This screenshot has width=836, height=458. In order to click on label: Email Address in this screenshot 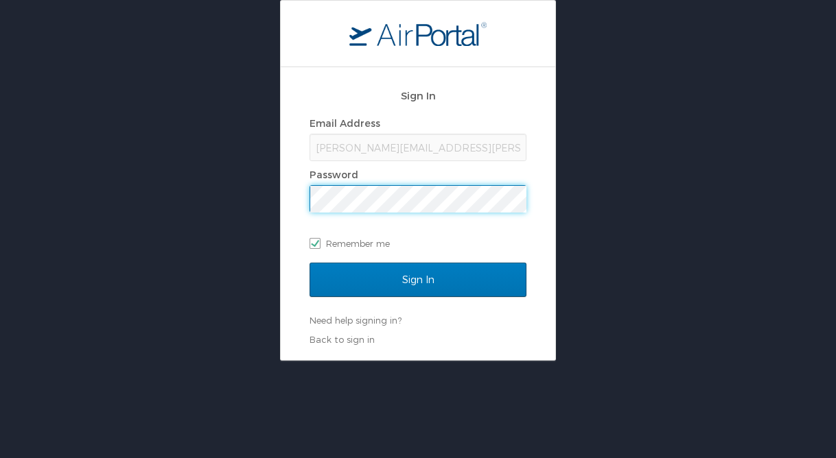, I will do `click(345, 123)`.